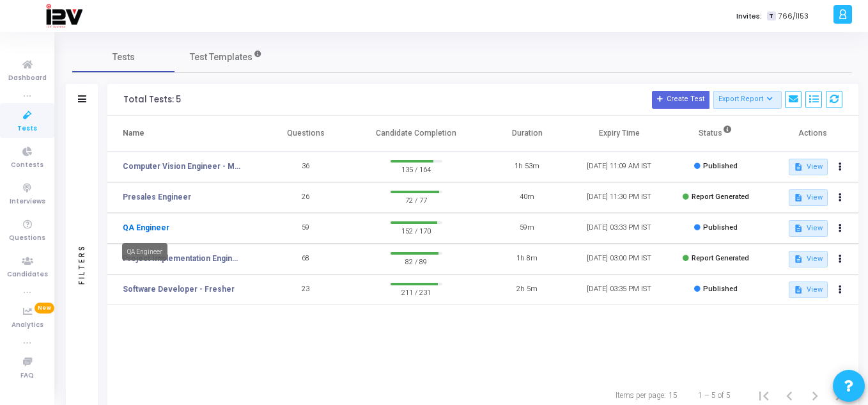 This screenshot has width=868, height=405. Describe the element at coordinates (306, 134) in the screenshot. I see `th: Questions` at that location.